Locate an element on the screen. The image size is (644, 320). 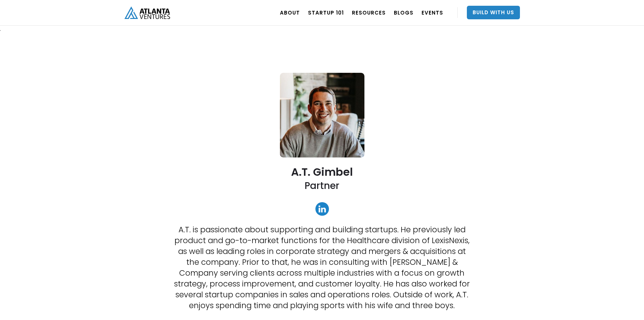
a: EVENTS is located at coordinates (432, 13).